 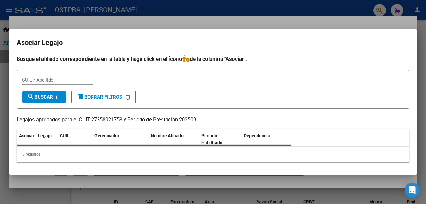 What do you see at coordinates (167, 135) in the screenshot?
I see `span: Nombre Afiliado` at bounding box center [167, 135].